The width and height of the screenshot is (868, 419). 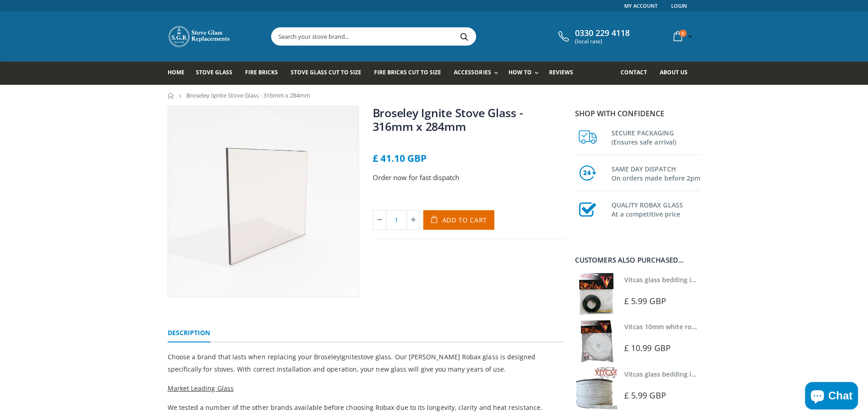 What do you see at coordinates (832, 397) in the screenshot?
I see `inbox-online-store-chat: Shopify online store chat` at bounding box center [832, 397].